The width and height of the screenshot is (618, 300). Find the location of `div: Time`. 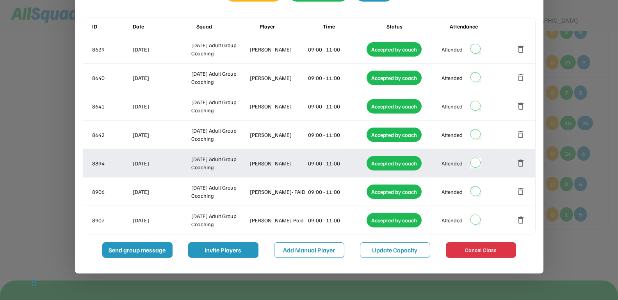

div: Time is located at coordinates (354, 26).